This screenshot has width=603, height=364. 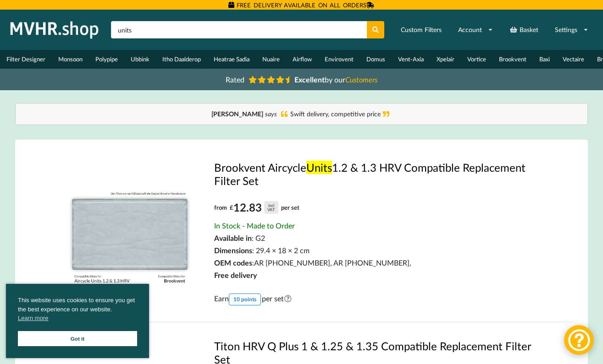 What do you see at coordinates (106, 59) in the screenshot?
I see `a: Polypipe` at bounding box center [106, 59].